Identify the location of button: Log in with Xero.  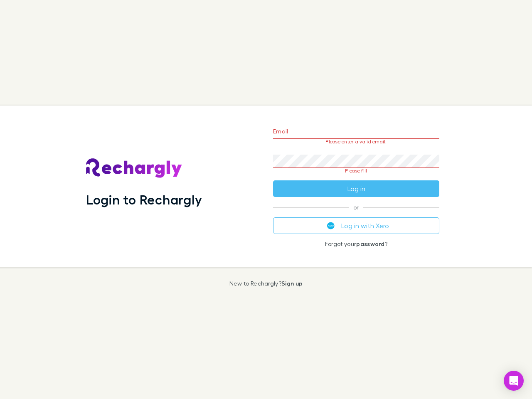
(356, 225).